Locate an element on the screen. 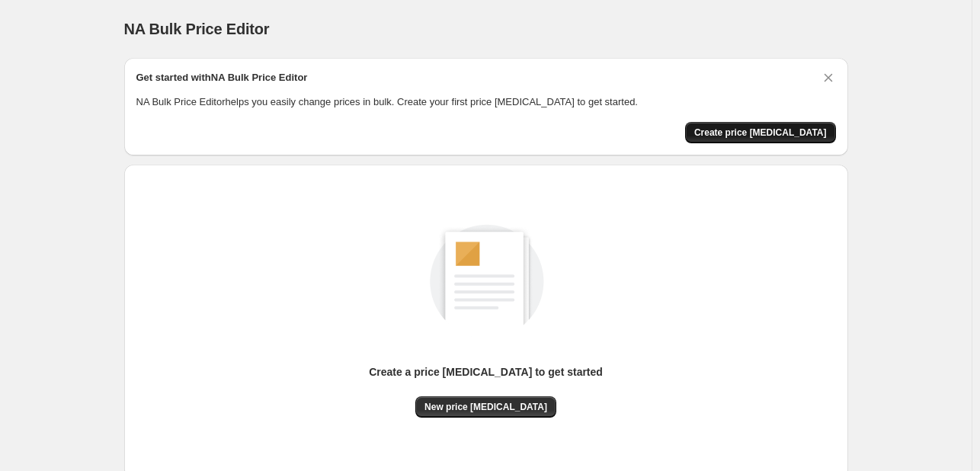 Image resolution: width=980 pixels, height=471 pixels. h2: Get started with NA Bulk Price Editor is located at coordinates (222, 77).